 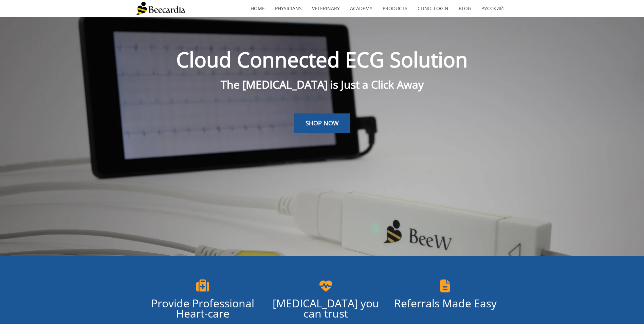 I want to click on a: Blog, so click(x=464, y=8).